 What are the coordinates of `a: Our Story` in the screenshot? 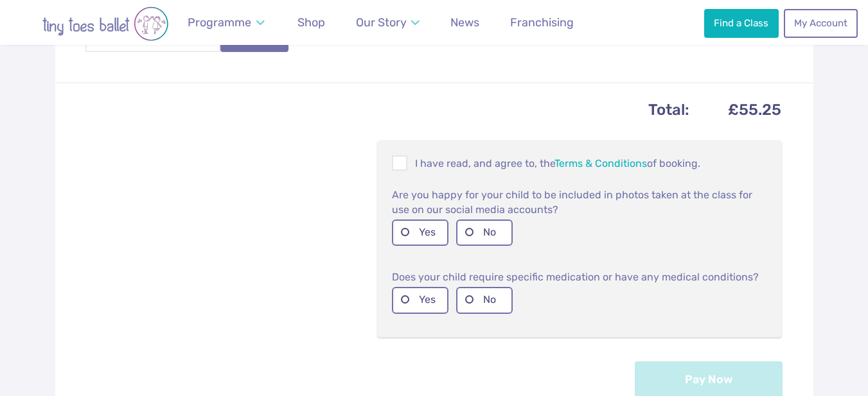 It's located at (388, 22).